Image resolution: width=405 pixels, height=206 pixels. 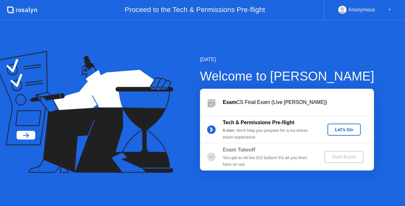 I want to click on button: Start Exam, so click(x=344, y=157).